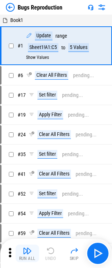  What do you see at coordinates (97, 254) in the screenshot?
I see `img: Main button` at bounding box center [97, 254].